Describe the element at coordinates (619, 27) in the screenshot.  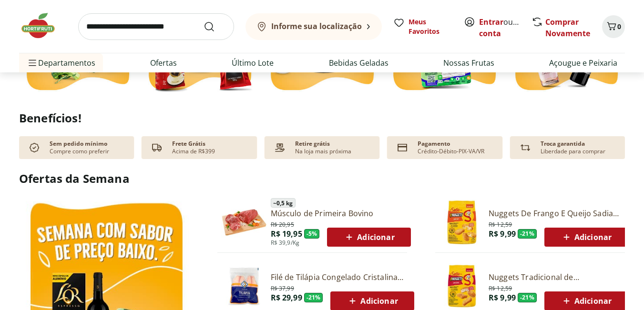
I see `span: 0` at that location.